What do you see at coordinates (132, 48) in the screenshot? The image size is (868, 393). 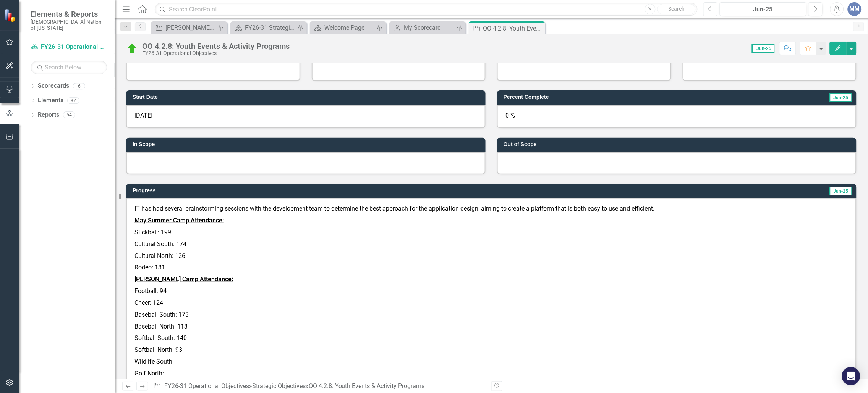 I see `img: On Target` at bounding box center [132, 48].